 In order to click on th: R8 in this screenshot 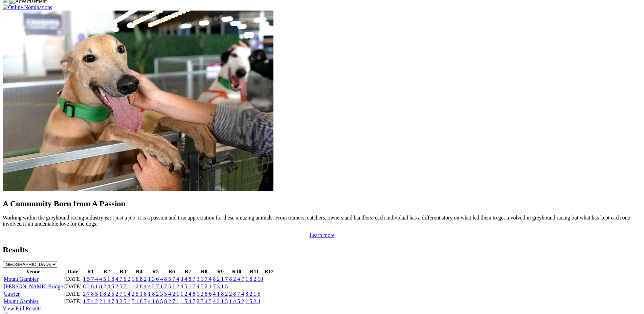, I will do `click(204, 272)`.